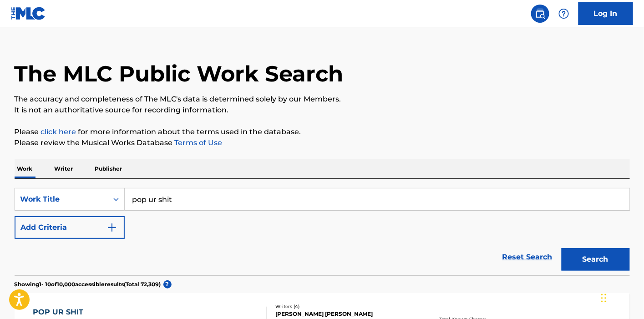  Describe the element at coordinates (540, 13) in the screenshot. I see `img: search` at that location.